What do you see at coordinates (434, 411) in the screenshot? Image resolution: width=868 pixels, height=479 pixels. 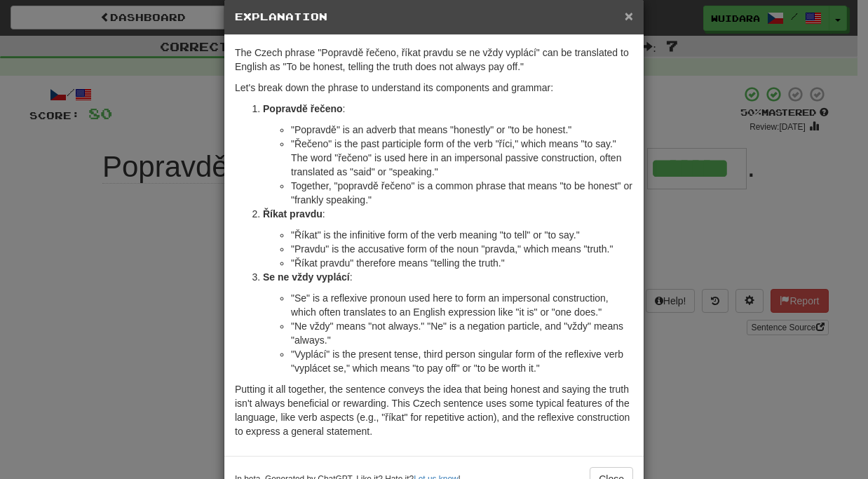 I see `p: Putting it all together, the sentence conveys the idea that being honest and saying the truth isn...` at bounding box center [434, 411].